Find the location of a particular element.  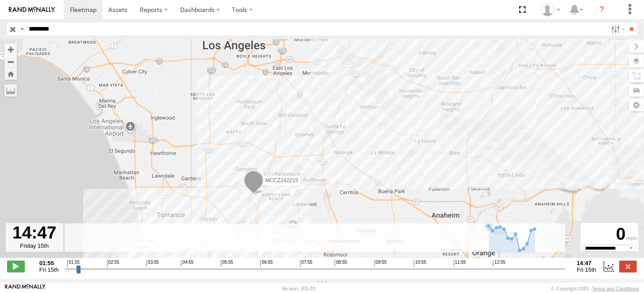

span: 04:55 is located at coordinates (187, 263).